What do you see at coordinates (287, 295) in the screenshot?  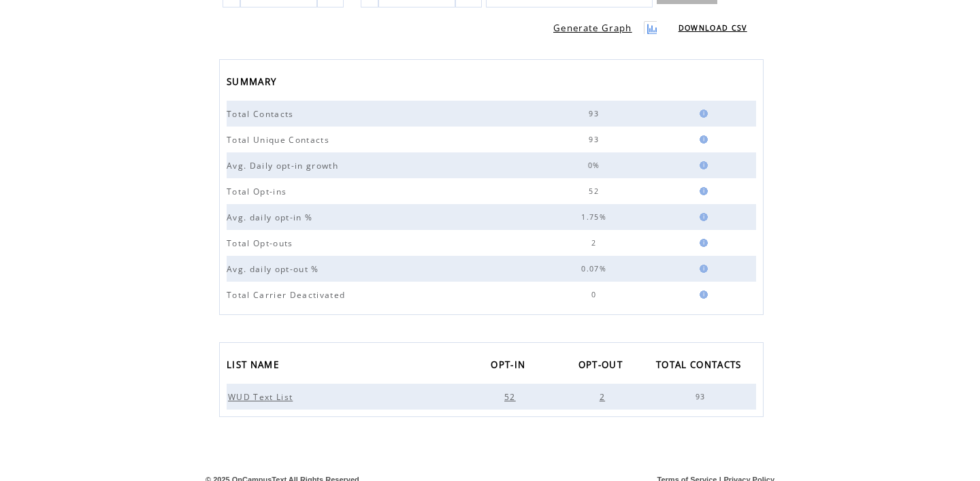 I see `span: Total Carrier Deactivated` at bounding box center [287, 295].